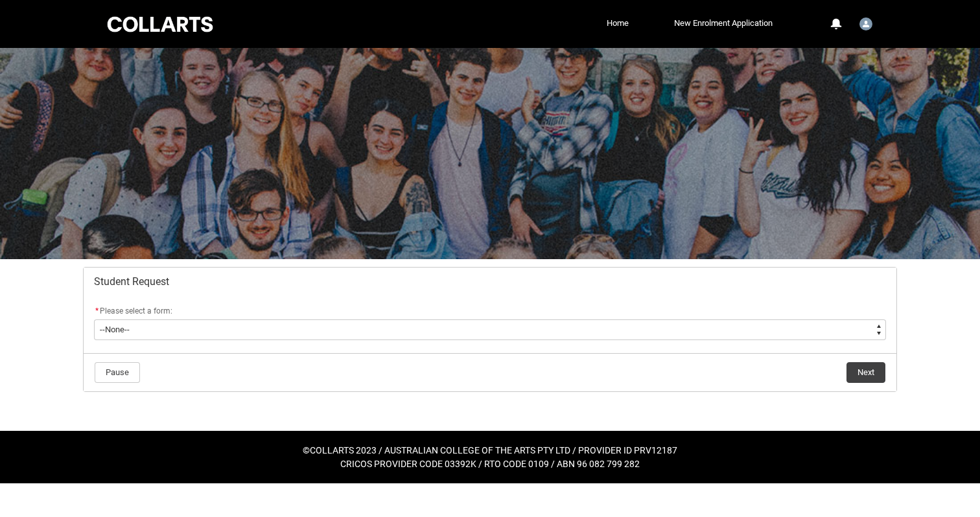 The image size is (980, 517). I want to click on span: Student Request, so click(132, 282).